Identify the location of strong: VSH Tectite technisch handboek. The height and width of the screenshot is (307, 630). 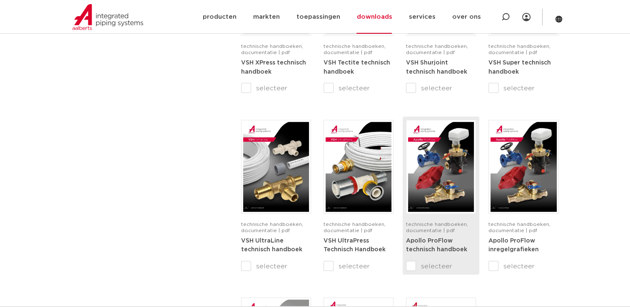
(357, 67).